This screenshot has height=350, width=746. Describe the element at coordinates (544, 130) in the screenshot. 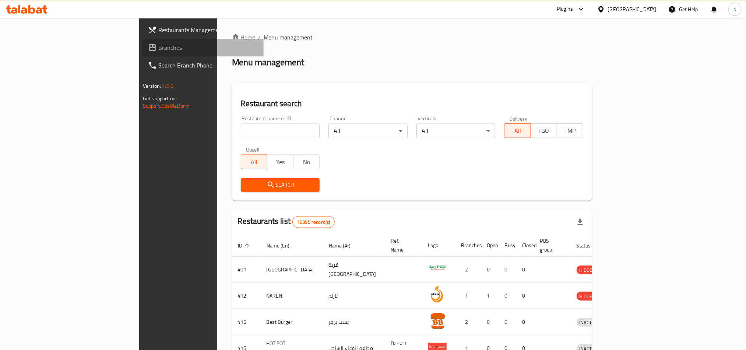

I see `button: TGO` at that location.